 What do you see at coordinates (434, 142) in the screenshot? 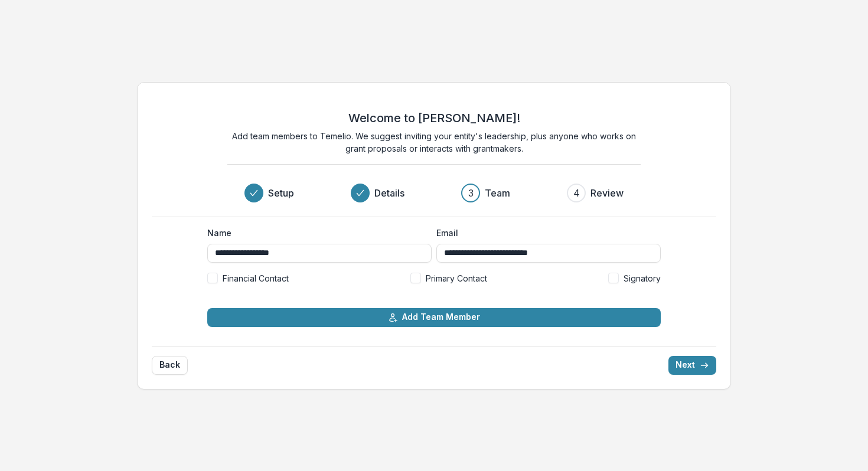
I see `p: Add team members to Temelio. We suggest inviting your entity's leadership, plus anyone who works ...` at bounding box center [434, 142].